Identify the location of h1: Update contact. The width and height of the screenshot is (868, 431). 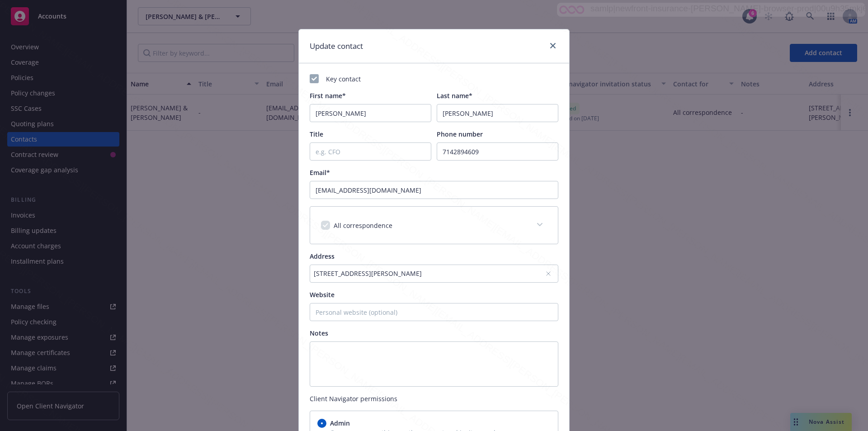
(336, 46).